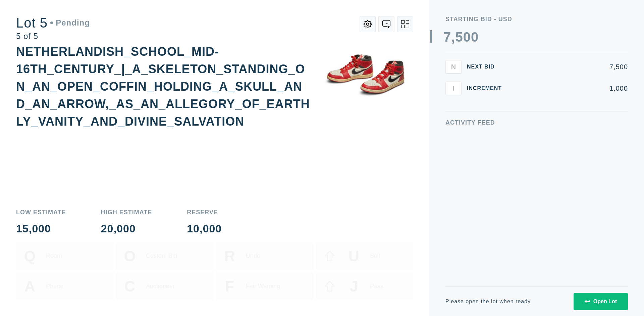  I want to click on div: 15,000, so click(41, 229).